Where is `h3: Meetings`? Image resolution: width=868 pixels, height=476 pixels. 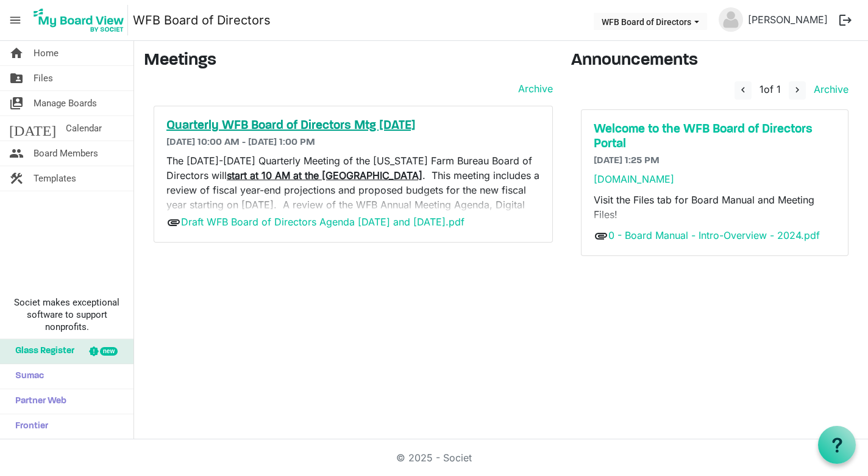 h3: Meetings is located at coordinates (348, 61).